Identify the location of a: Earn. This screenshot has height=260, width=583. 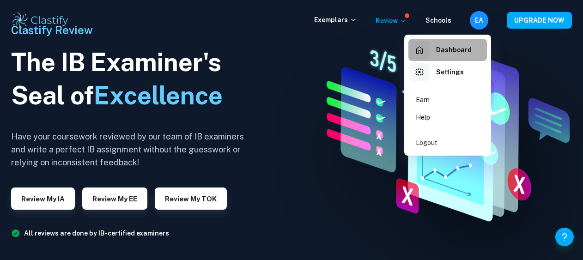
(448, 100).